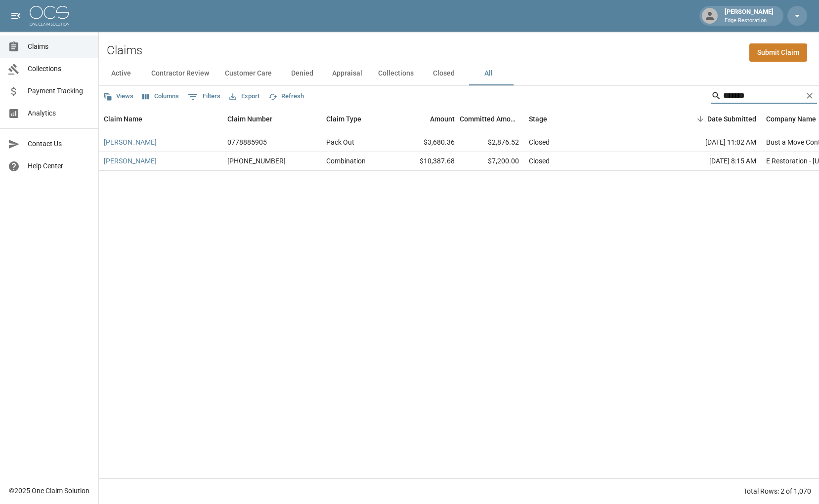 This screenshot has height=504, width=819. I want to click on span: Analytics, so click(59, 113).